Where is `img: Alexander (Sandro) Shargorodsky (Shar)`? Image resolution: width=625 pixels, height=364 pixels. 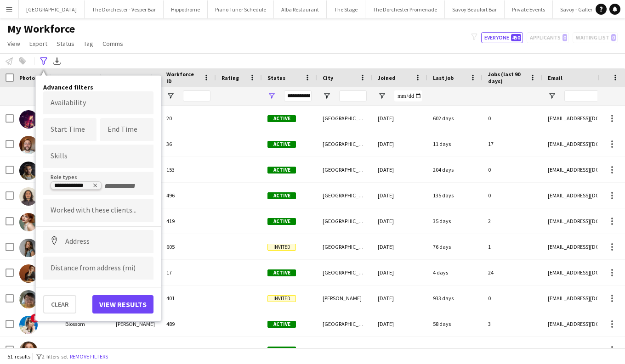 img: Alexander (Sandro) Shargorodsky (Shar) is located at coordinates (29, 196).